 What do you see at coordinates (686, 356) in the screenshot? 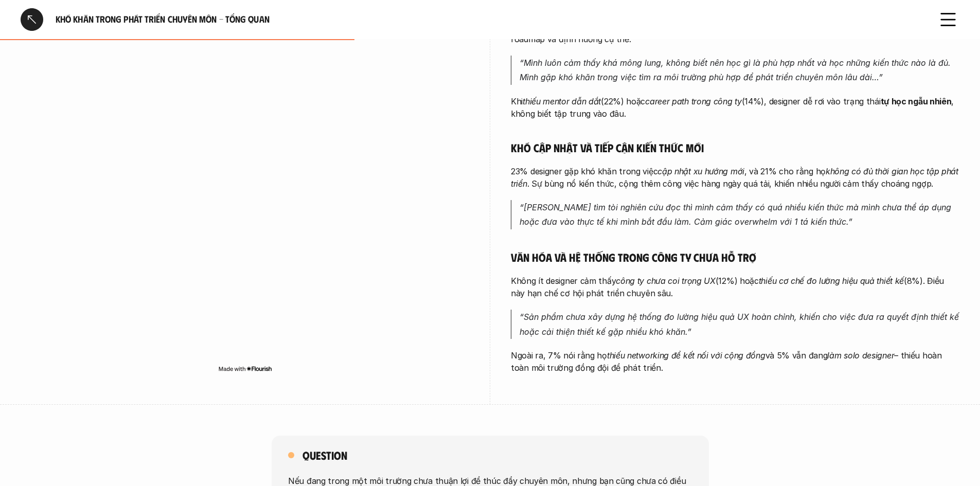
I see `em: thiếu networking để kết nối với cộng đồng` at bounding box center [686, 356].